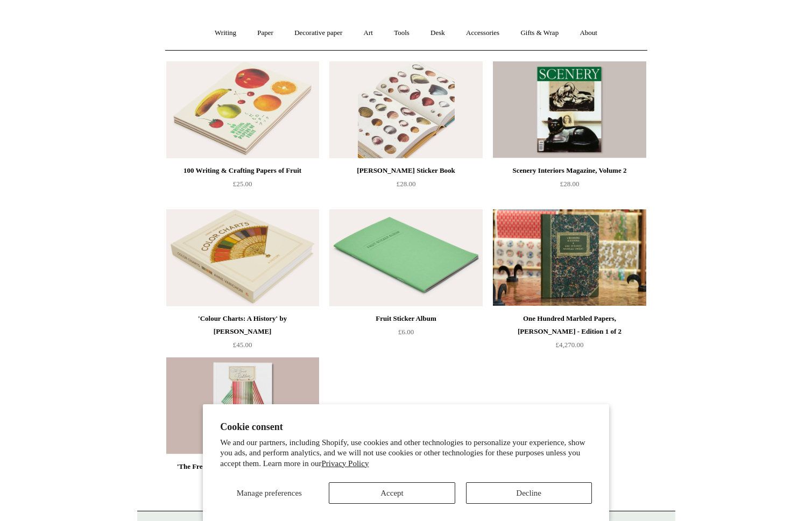 Image resolution: width=812 pixels, height=521 pixels. What do you see at coordinates (243, 405) in the screenshot?
I see `img: 'The French Ribbon' by Suzanne Slesin` at bounding box center [243, 405].